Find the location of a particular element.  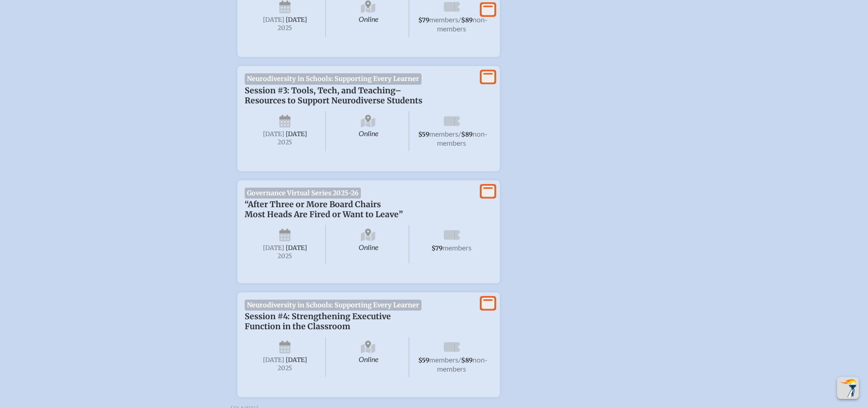

span: “After Three or More Board Chairs Most Heads Are Fired or Want to Leave” is located at coordinates (323, 210).